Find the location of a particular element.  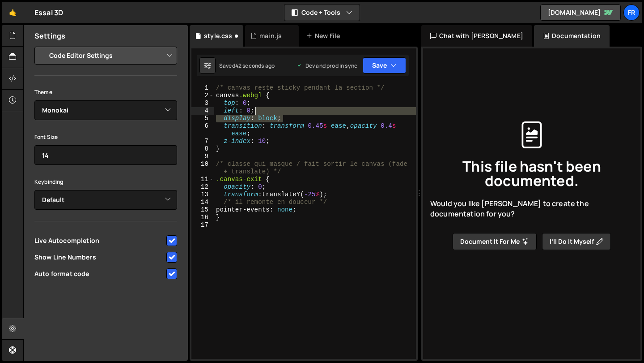

div: 13 is located at coordinates (203, 195).